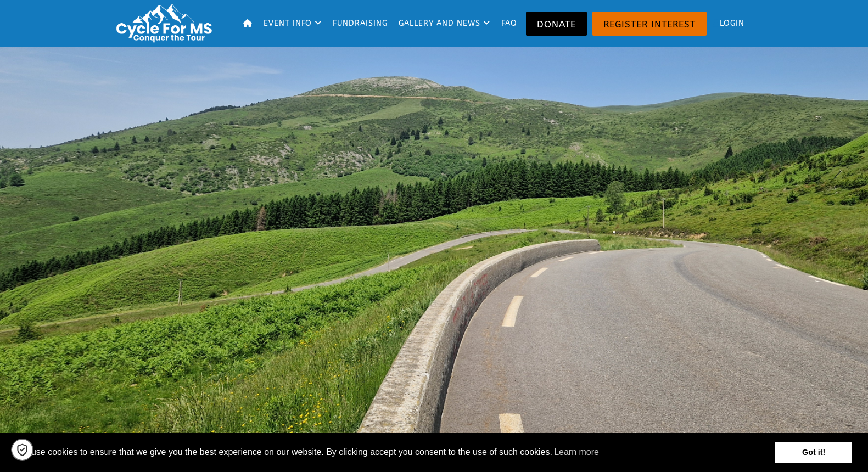 This screenshot has width=868, height=472. Describe the element at coordinates (395, 452) in the screenshot. I see `span: We use cookies to ensure that we give you the best experience on our website. By clicking accept ...` at that location.